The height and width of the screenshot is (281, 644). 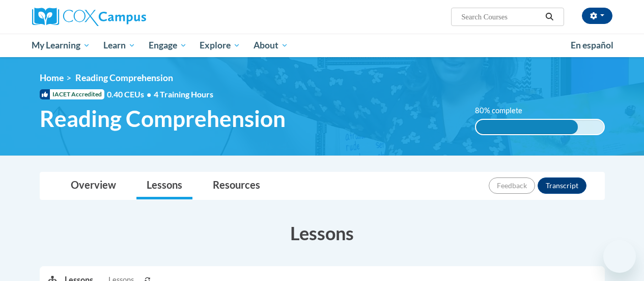 I want to click on img: Cox Campus, so click(x=89, y=17).